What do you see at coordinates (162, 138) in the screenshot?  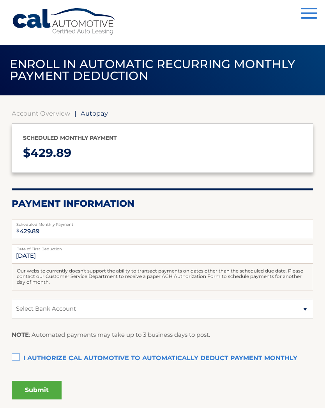 I see `p: Scheduled monthly payment` at bounding box center [162, 138].